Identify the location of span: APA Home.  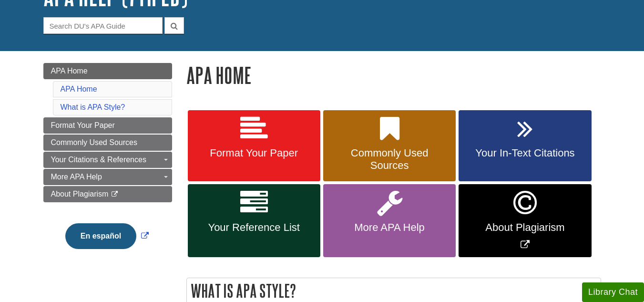
(69, 71).